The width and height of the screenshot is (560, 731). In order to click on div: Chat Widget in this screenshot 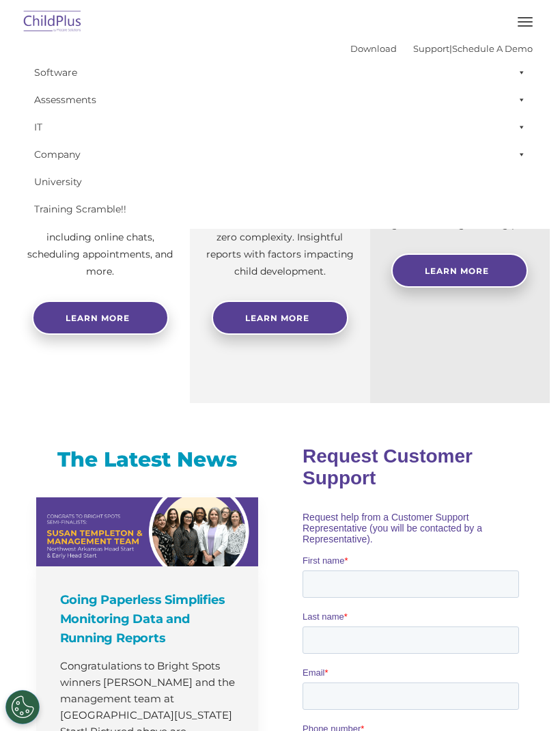, I will do `click(526, 699)`.